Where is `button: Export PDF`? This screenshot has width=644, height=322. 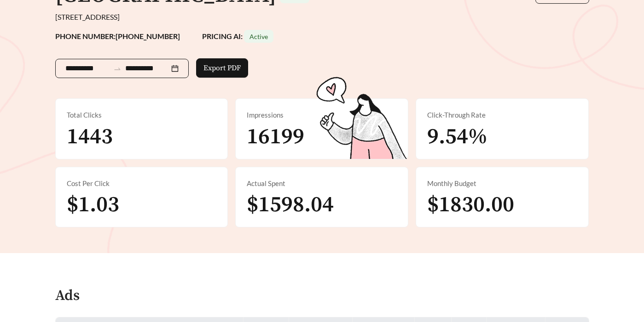
button: Export PDF is located at coordinates (222, 68).